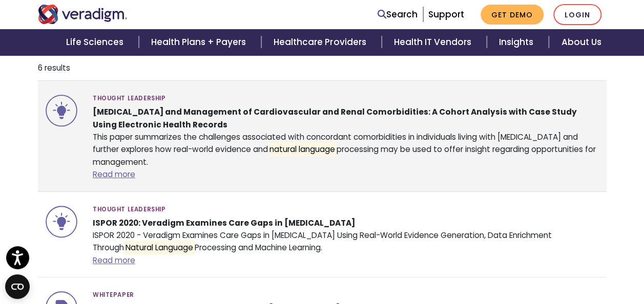 This screenshot has height=304, width=644. I want to click on a: Insights, so click(518, 42).